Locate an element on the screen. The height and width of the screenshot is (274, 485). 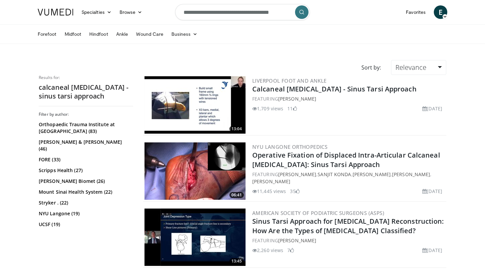
a: NYU Langone (19) is located at coordinates (85, 213).